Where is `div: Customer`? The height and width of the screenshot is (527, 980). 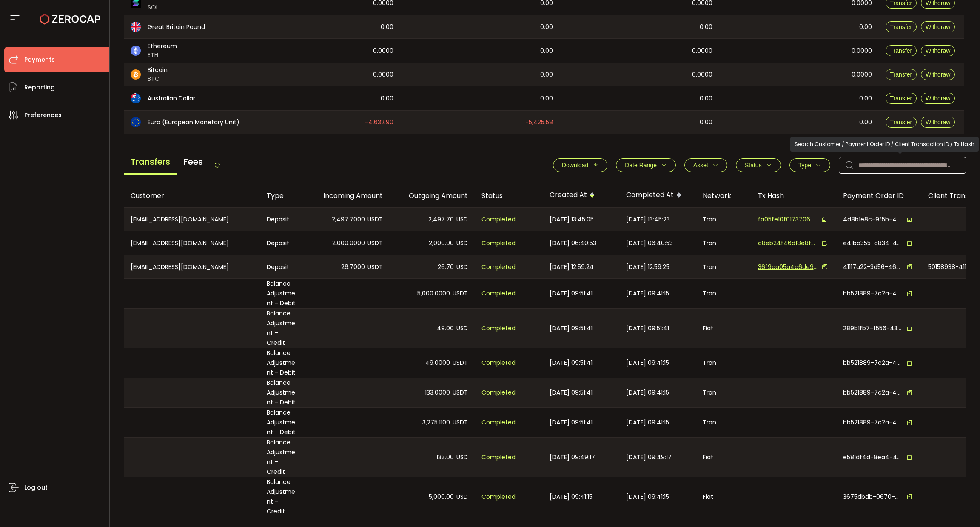
div: Customer is located at coordinates (192, 196).